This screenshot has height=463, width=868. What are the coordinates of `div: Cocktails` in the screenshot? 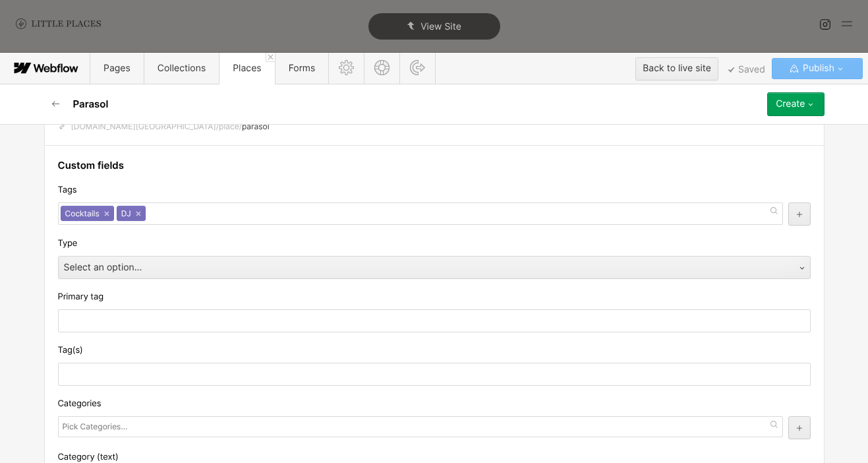 It's located at (87, 213).